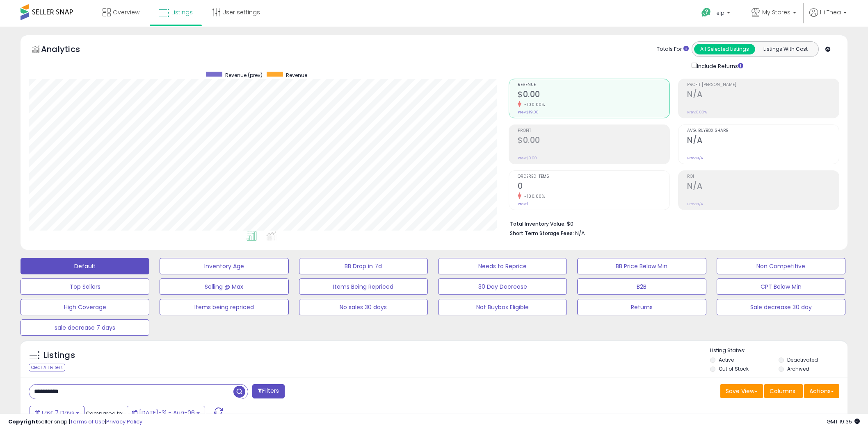  I want to click on button: Selling @ Max, so click(224, 287).